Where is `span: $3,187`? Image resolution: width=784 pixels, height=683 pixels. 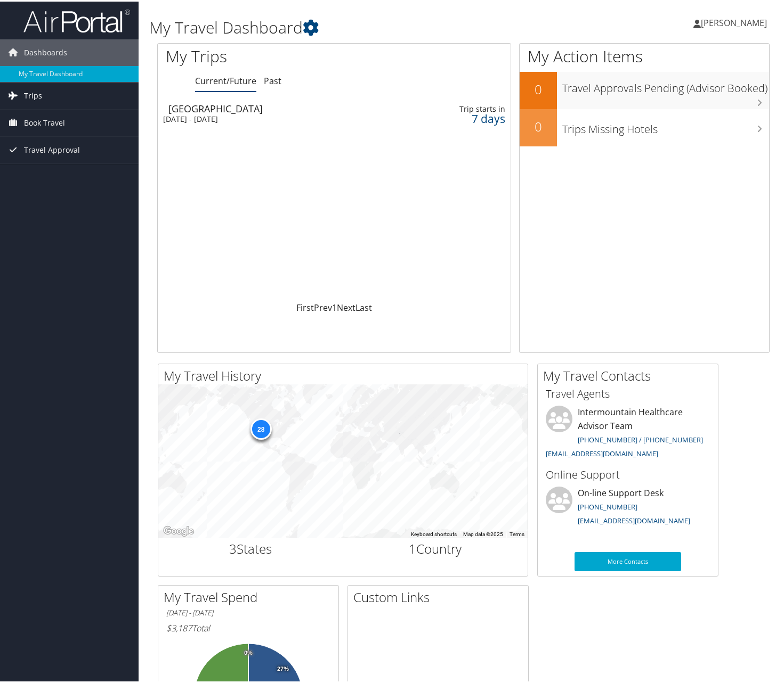 span: $3,187 is located at coordinates (179, 626).